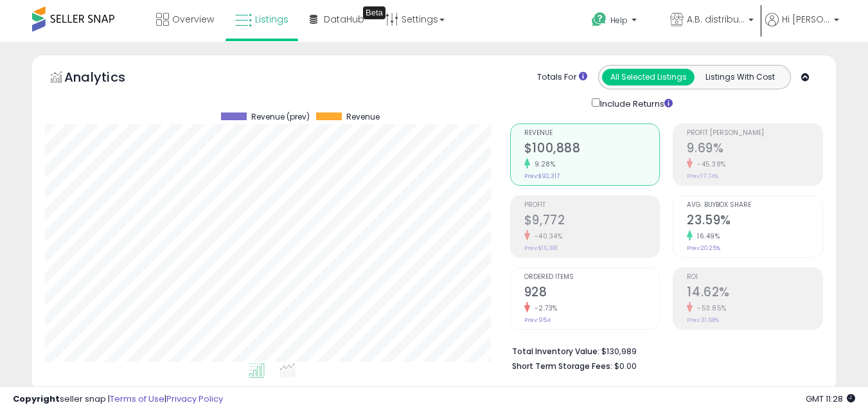 This screenshot has height=412, width=868. Describe the element at coordinates (193, 20) in the screenshot. I see `span: Overview` at that location.